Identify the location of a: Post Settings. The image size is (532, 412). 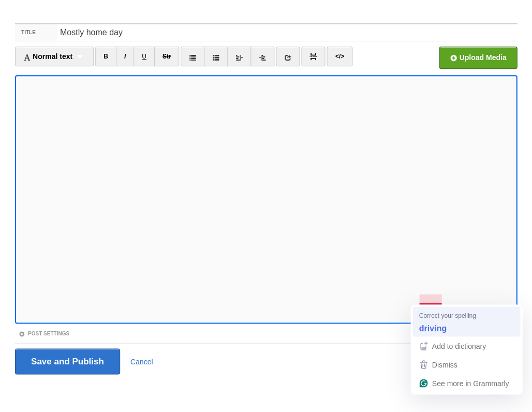
(43, 333).